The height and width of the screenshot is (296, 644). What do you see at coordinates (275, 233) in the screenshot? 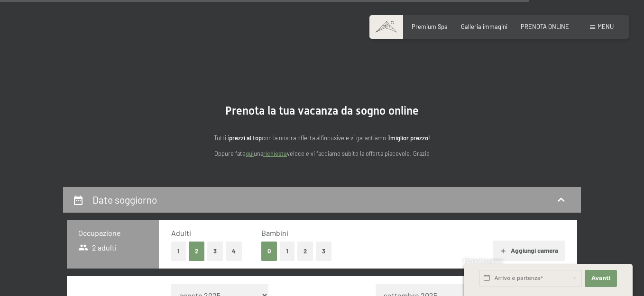
I see `span: Bambini` at bounding box center [275, 233].